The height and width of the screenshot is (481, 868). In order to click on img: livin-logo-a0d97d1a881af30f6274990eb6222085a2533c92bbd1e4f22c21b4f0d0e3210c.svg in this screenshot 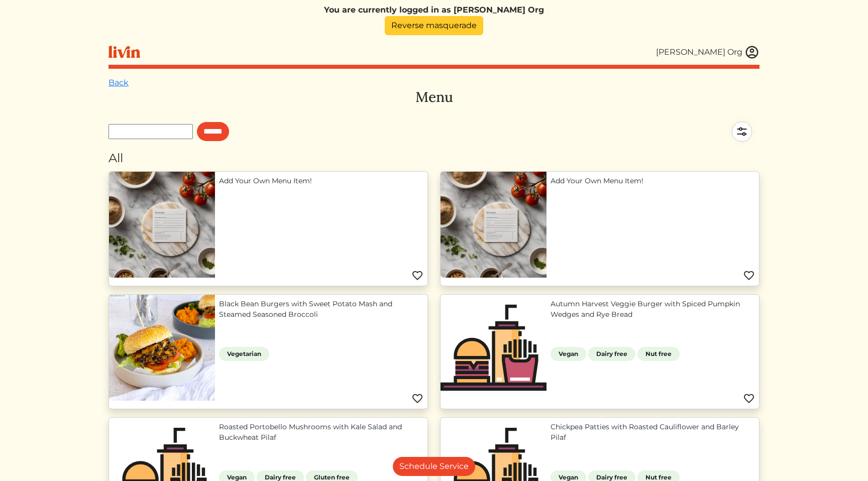, I will do `click(124, 52)`.